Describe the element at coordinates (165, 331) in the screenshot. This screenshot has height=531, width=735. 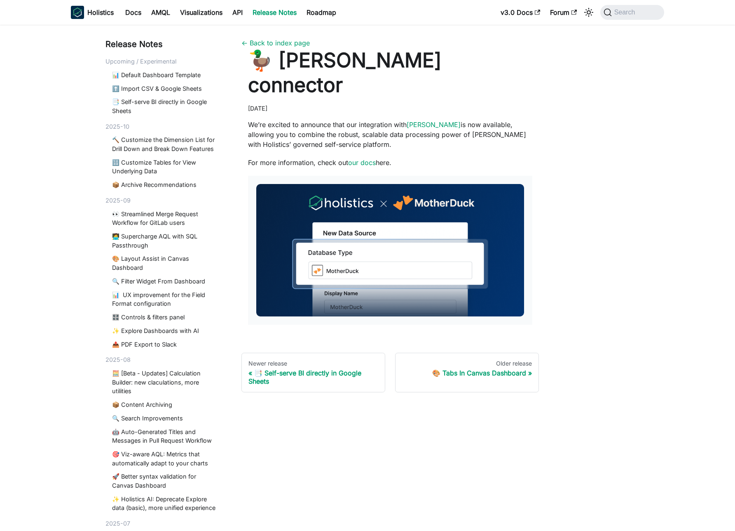
I see `a: ✨ Explore Dashboards with AI` at that location.